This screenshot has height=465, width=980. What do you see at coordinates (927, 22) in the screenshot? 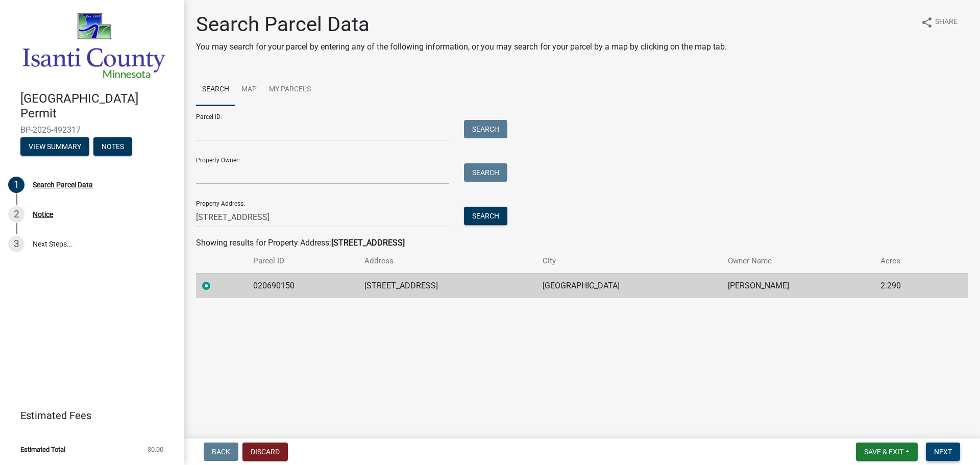
I see `i: share` at bounding box center [927, 22].